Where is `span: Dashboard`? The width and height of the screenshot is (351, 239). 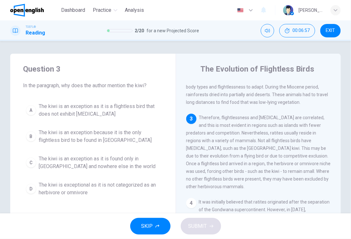 span: Dashboard is located at coordinates (73, 10).